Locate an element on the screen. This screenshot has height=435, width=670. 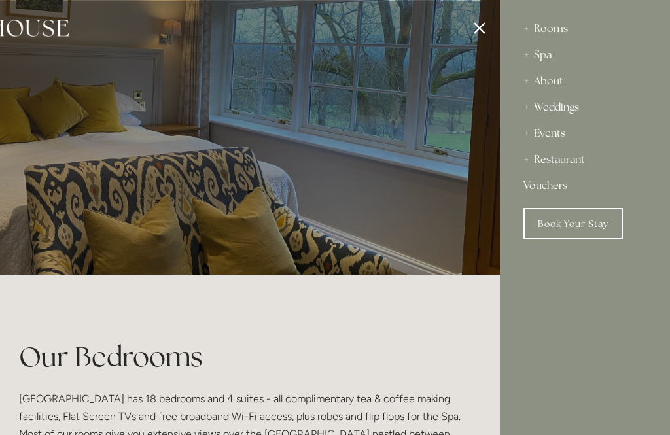
div: About is located at coordinates (585, 81).